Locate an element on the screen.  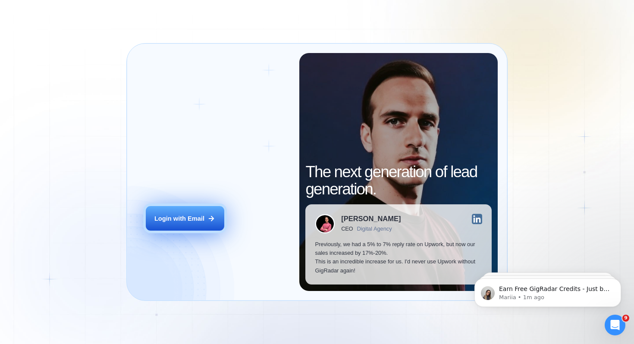
img: Profile image for Mariia is located at coordinates (26, 33).